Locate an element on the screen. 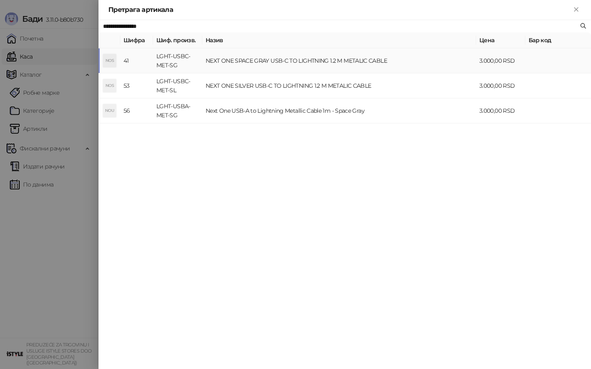  th: Цена is located at coordinates (500, 40).